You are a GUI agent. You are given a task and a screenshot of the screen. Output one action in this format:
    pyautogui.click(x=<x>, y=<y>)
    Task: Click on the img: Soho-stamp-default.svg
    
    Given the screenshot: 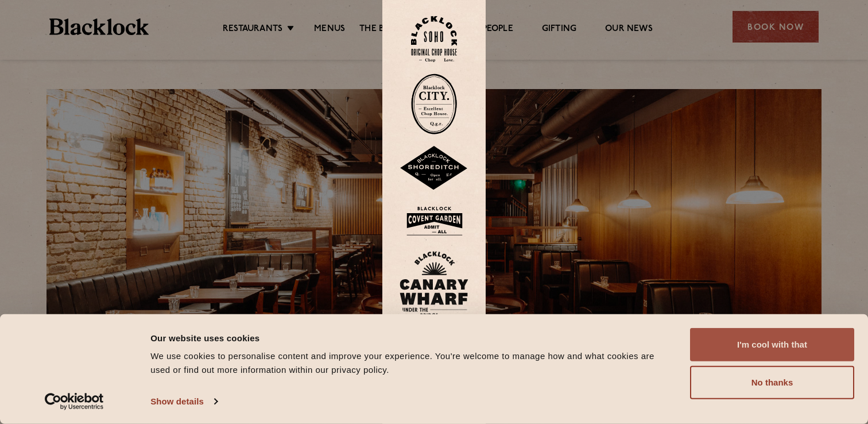 What is the action you would take?
    pyautogui.click(x=434, y=39)
    